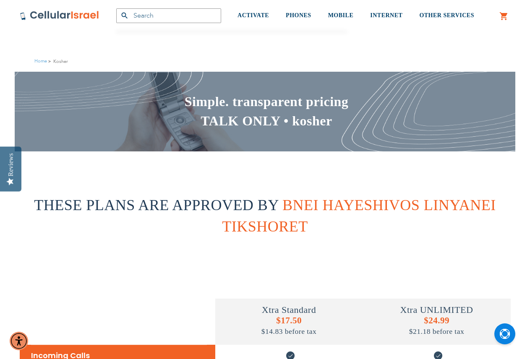 Image resolution: width=530 pixels, height=359 pixels. What do you see at coordinates (60, 16) in the screenshot?
I see `img: Cellular Israel Logo` at bounding box center [60, 16].